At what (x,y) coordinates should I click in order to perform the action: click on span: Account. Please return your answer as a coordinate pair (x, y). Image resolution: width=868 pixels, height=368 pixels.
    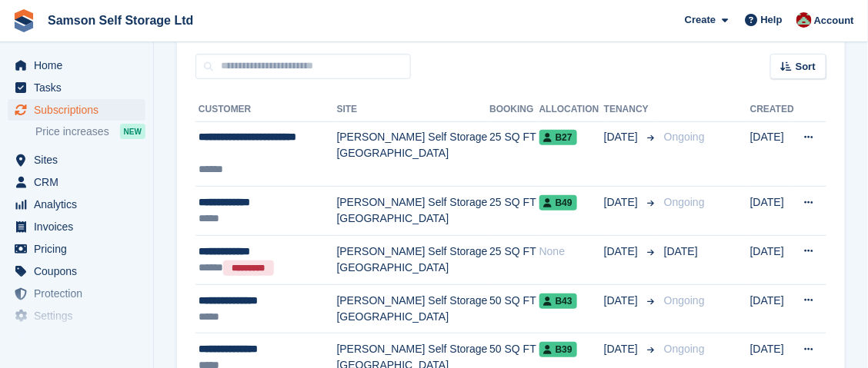
    Looking at the image, I should click on (834, 21).